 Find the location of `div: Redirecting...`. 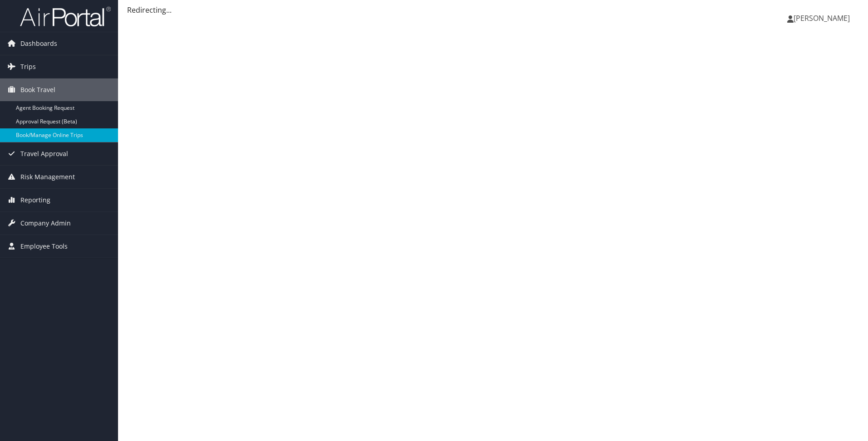

div: Redirecting... is located at coordinates (493, 10).